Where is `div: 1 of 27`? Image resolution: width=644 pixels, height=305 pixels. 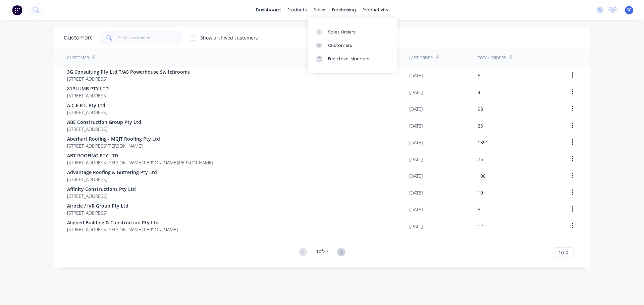
div: 1 of 27 is located at coordinates (322, 253).